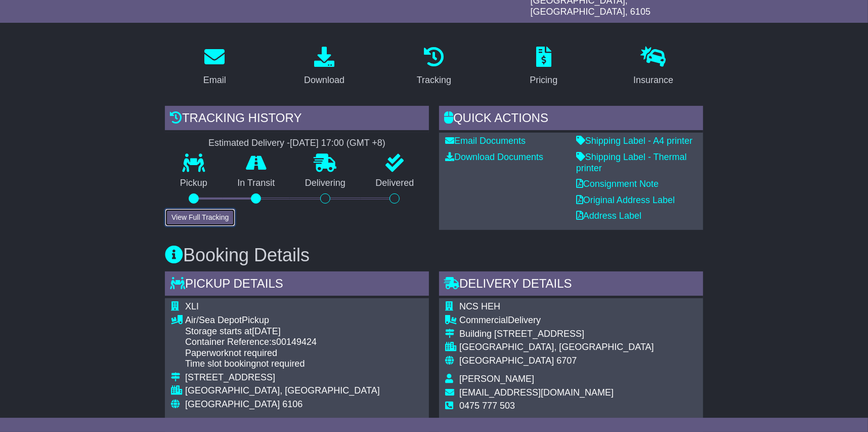  Describe the element at coordinates (653, 67) in the screenshot. I see `a: Insurance` at that location.